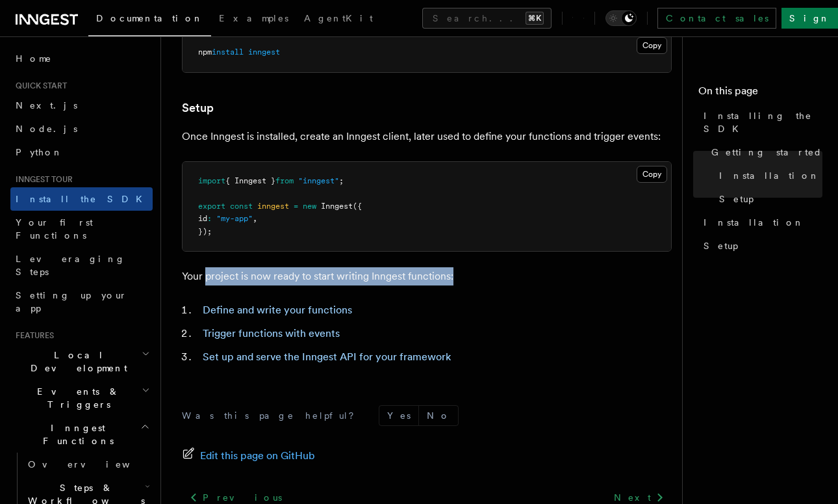 Image resolution: width=838 pixels, height=504 pixels. What do you see at coordinates (46, 129) in the screenshot?
I see `span: Node.js` at bounding box center [46, 129].